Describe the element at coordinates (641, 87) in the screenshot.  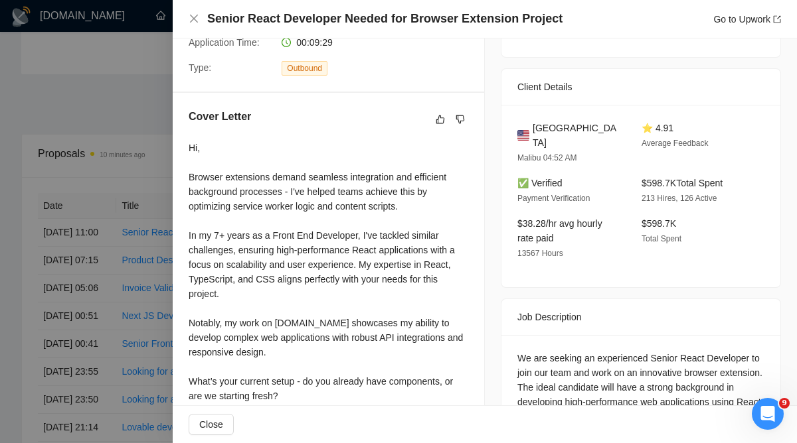
I see `div: Client Details` at that location.